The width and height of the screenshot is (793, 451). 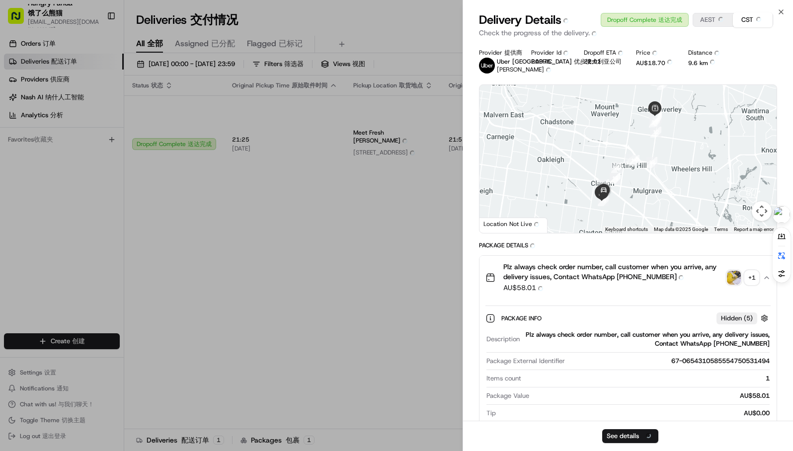 What do you see at coordinates (752, 278) in the screenshot?
I see `div: + 1` at bounding box center [752, 278].